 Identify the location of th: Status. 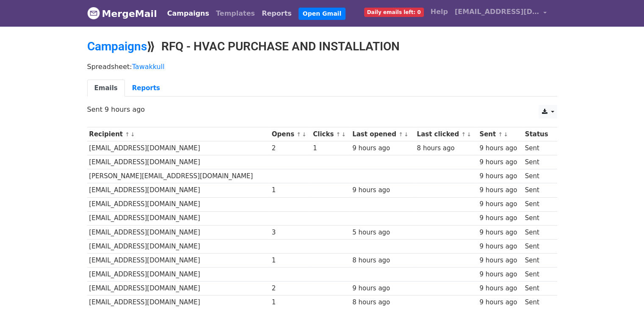
(538, 134).